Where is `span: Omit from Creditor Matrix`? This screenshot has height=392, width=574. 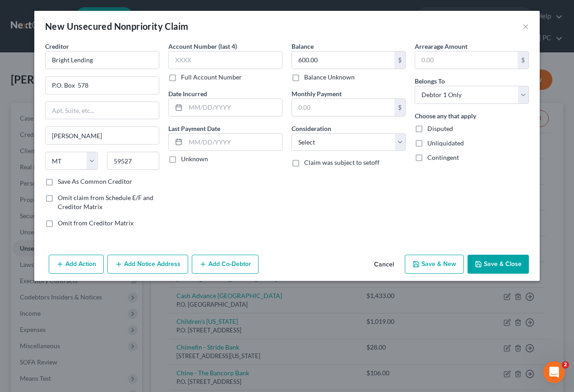
span: Omit from Creditor Matrix is located at coordinates (96, 223).